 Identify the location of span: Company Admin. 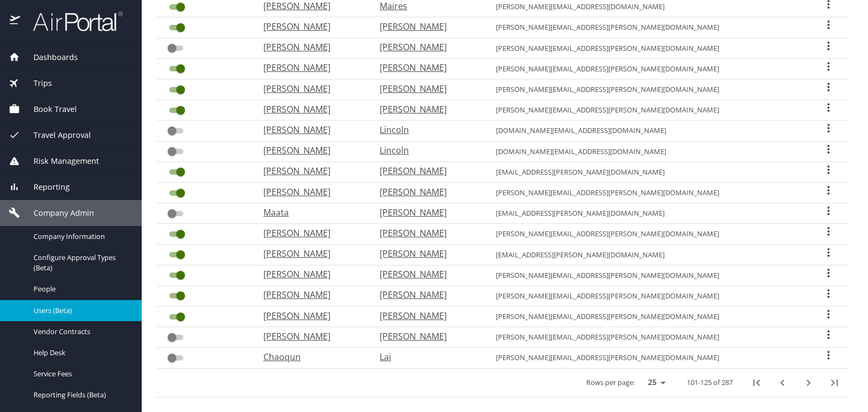
(57, 213).